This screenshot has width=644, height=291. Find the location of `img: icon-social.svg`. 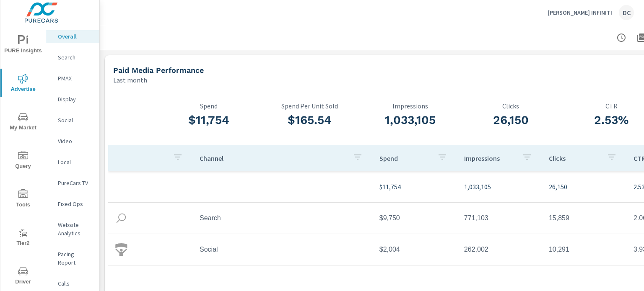

img: icon-social.svg is located at coordinates (121, 250).